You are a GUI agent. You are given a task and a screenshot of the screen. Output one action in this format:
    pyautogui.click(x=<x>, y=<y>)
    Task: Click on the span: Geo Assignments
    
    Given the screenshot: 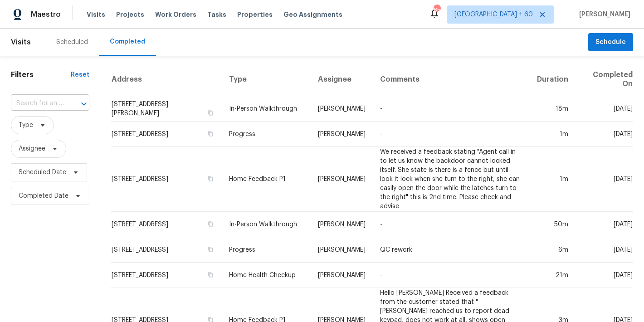 What is the action you would take?
    pyautogui.click(x=313, y=15)
    